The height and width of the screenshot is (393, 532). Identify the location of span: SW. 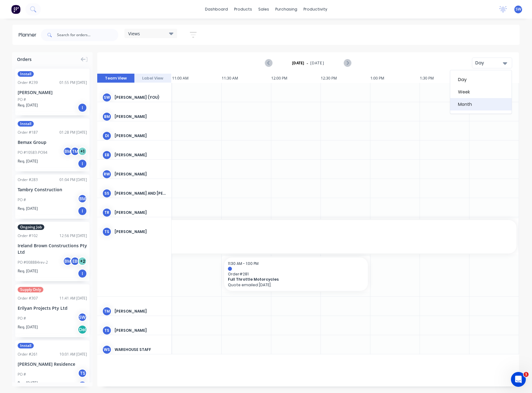
(518, 9).